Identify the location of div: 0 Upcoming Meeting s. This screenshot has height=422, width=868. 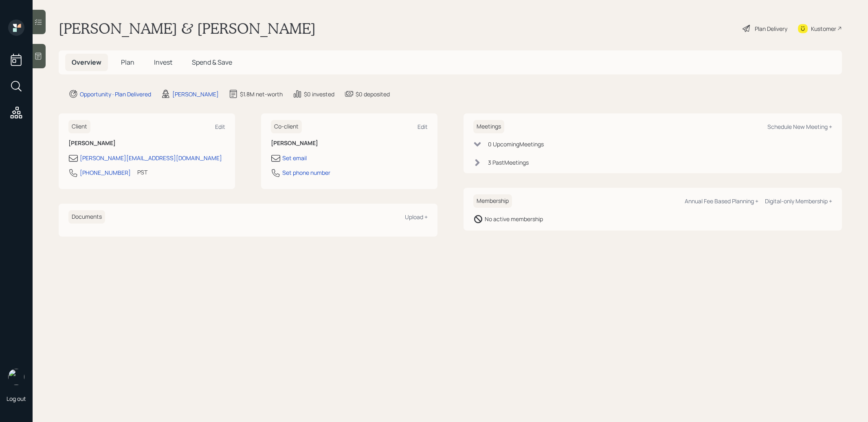
(516, 144).